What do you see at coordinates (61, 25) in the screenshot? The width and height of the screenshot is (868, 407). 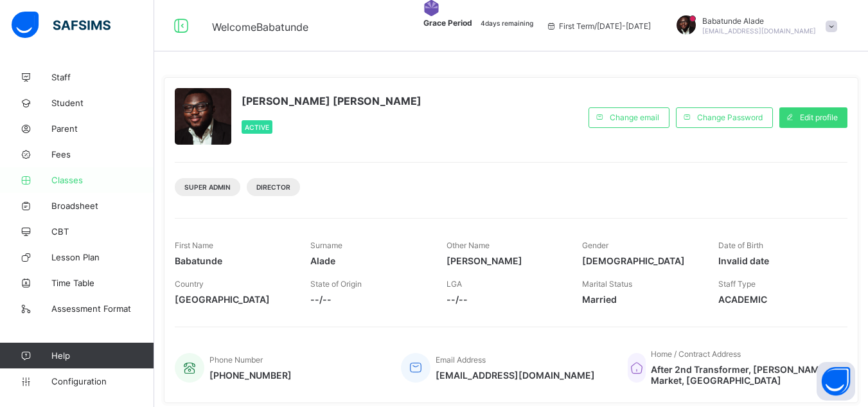 I see `img: safsims` at bounding box center [61, 25].